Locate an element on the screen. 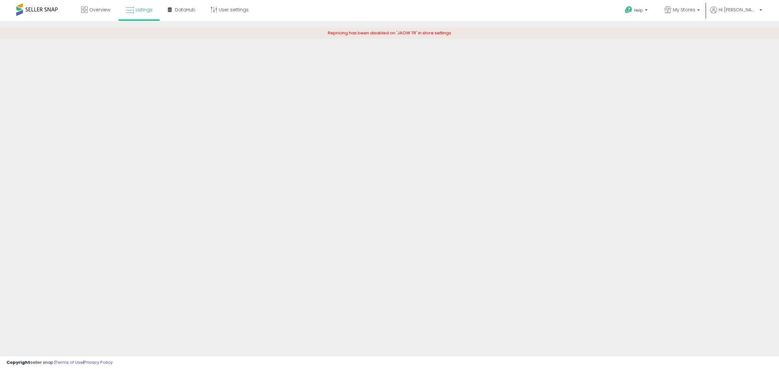 The width and height of the screenshot is (779, 369). span: Overview is located at coordinates (100, 10).